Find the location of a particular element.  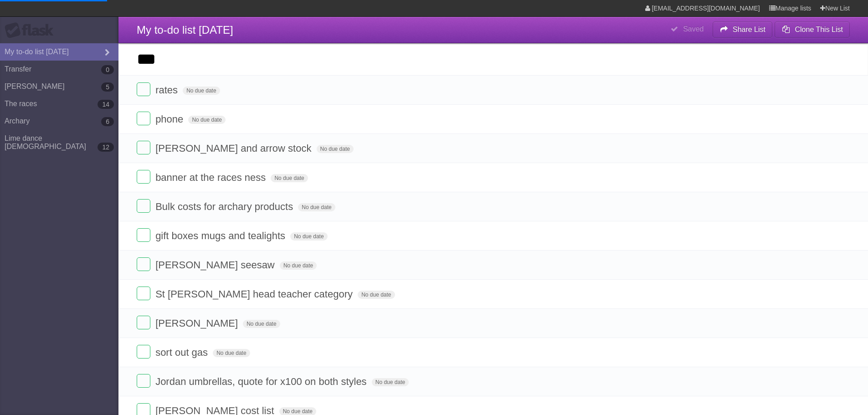

b: Share List is located at coordinates (749, 29).